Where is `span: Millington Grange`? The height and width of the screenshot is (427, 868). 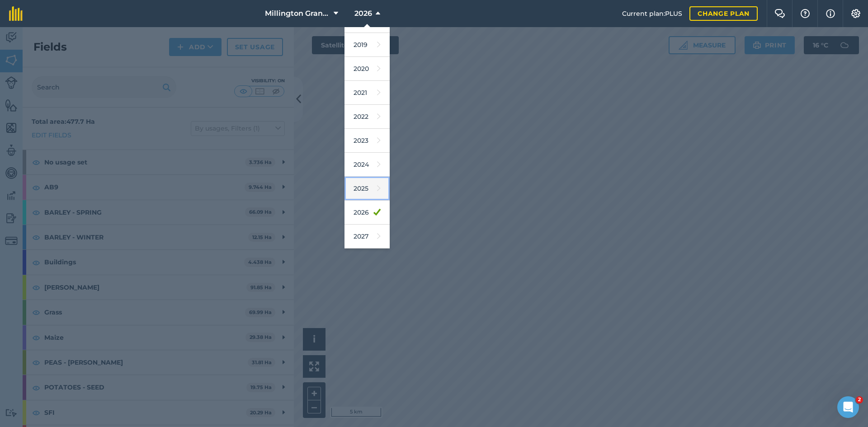
span: Millington Grange is located at coordinates (297, 14).